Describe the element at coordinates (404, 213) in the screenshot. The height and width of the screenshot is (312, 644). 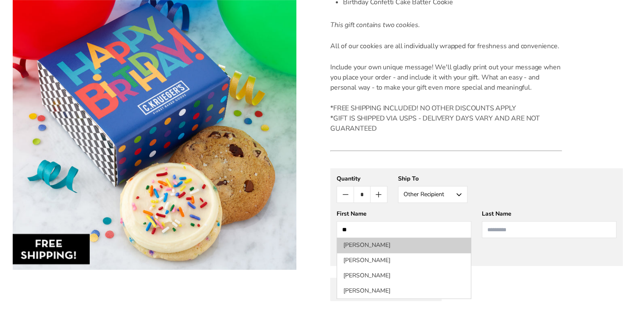
I see `div: First Name` at that location.